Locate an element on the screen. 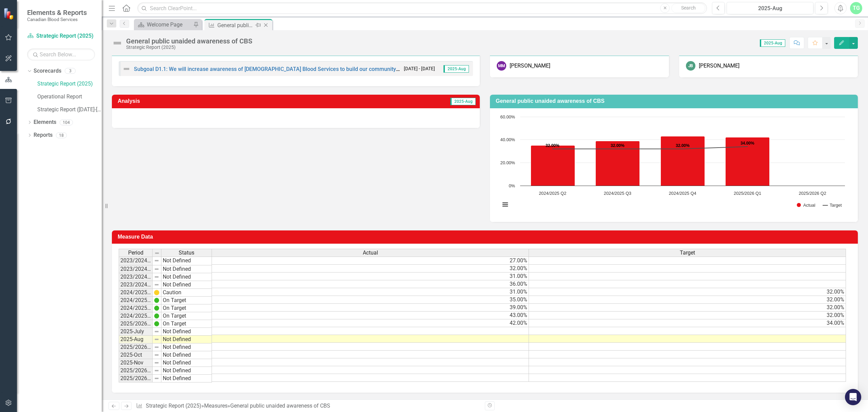 The width and height of the screenshot is (868, 412). td: 2024/2025 Q3 is located at coordinates (136, 308).